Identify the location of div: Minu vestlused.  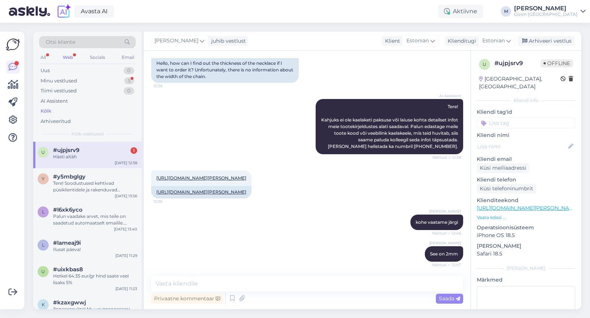
(59, 81).